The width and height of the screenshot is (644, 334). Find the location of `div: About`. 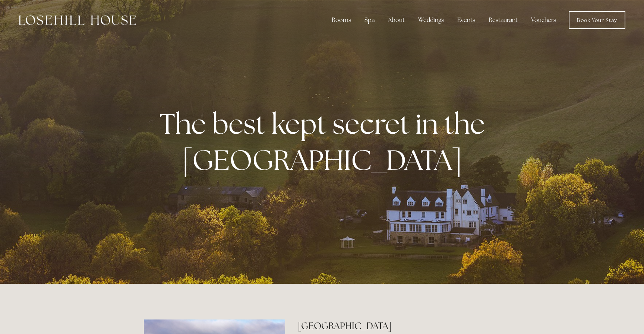

div: About is located at coordinates (396, 20).